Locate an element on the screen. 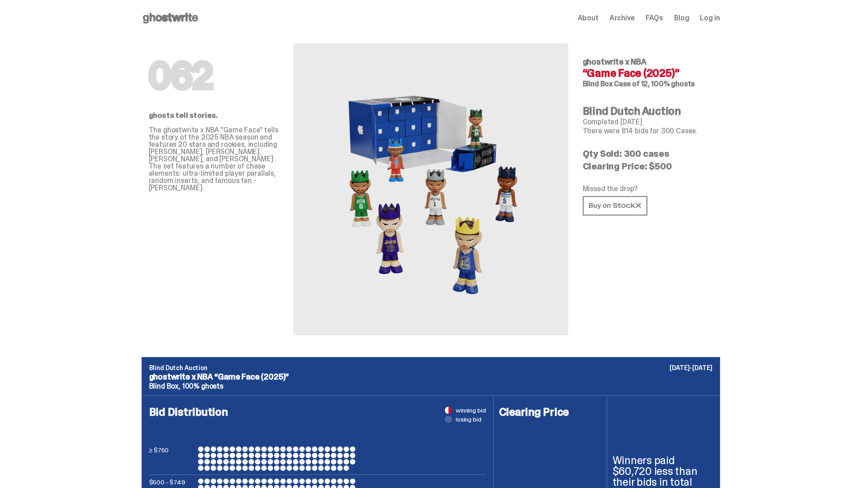 This screenshot has height=488, width=868. span: Blind Box is located at coordinates (597, 84).